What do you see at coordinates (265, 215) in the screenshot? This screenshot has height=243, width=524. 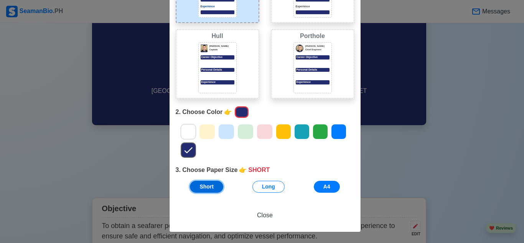 I see `button: Close` at bounding box center [265, 215].